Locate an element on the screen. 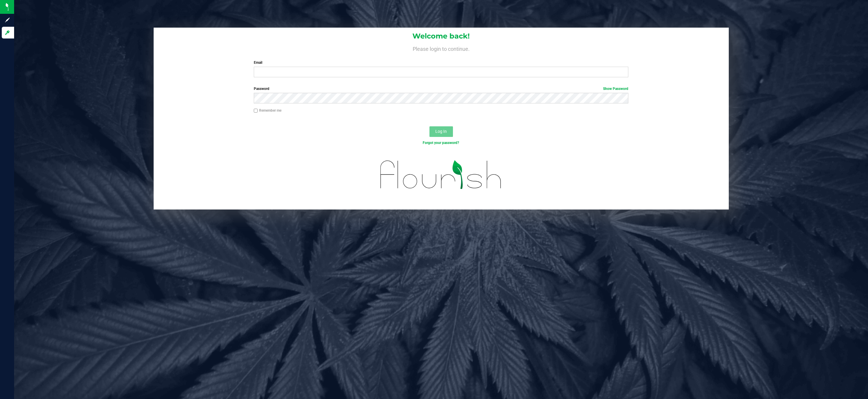 The width and height of the screenshot is (868, 399). h1: Welcome back! is located at coordinates (441, 36).